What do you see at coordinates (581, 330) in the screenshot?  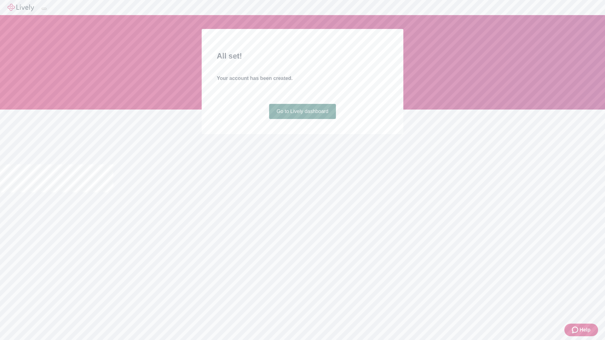 I see `button: Zendesk support iconHelp` at bounding box center [581, 330].